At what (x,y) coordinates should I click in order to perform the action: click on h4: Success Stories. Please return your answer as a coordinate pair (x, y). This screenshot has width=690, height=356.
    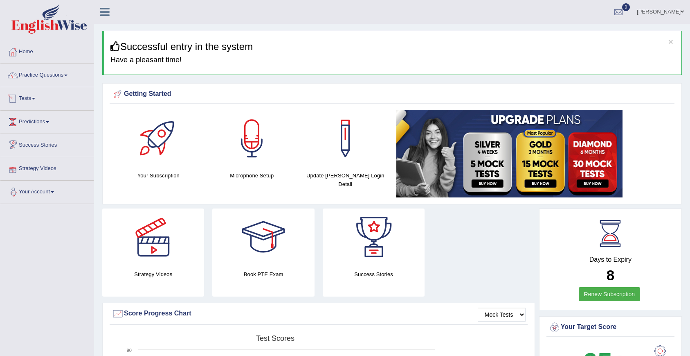
    Looking at the image, I should click on (374, 274).